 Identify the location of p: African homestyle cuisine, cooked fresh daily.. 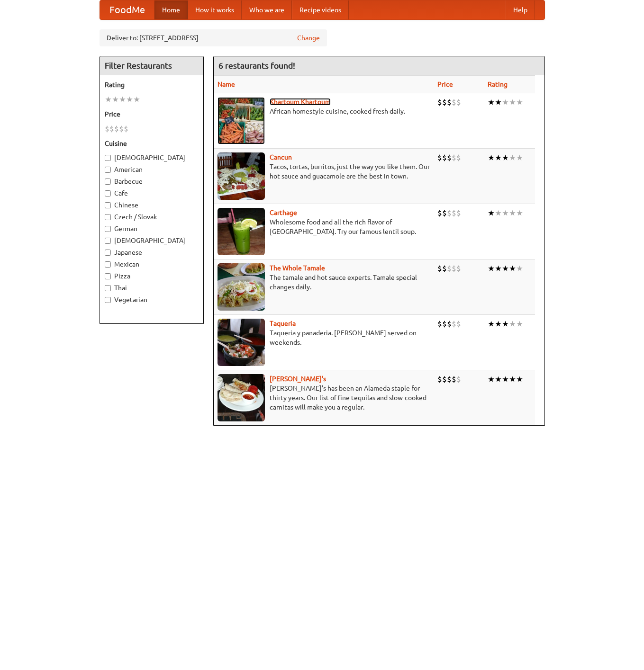
(323, 111).